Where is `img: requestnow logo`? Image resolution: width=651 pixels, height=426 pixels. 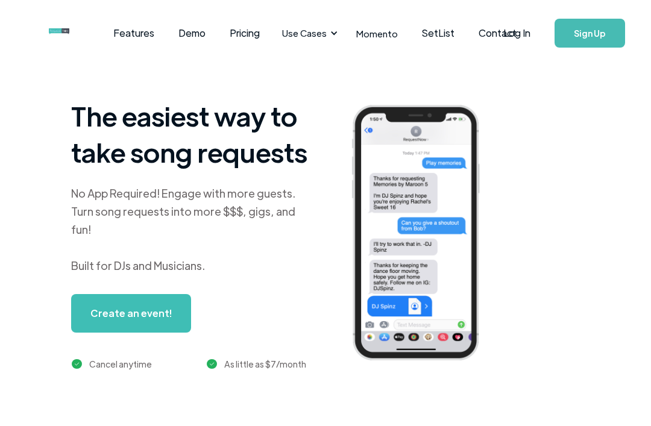
img: requestnow logo is located at coordinates (70, 31).